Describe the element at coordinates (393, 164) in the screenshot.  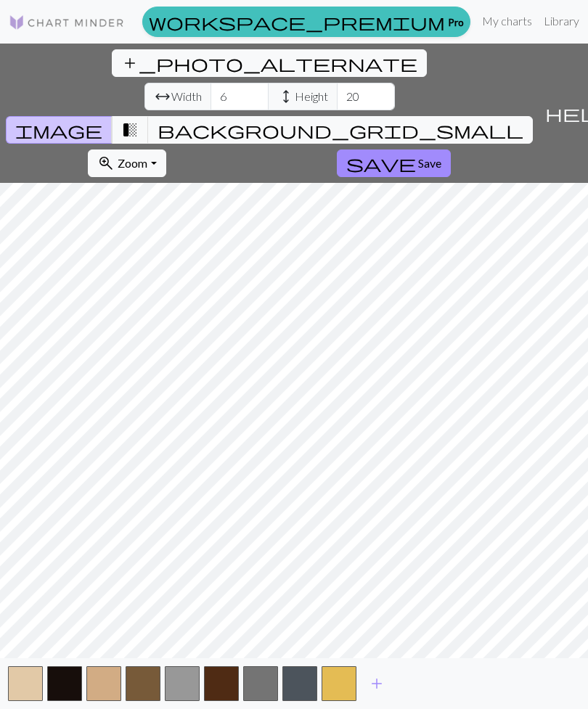
I see `button: Save` at that location.